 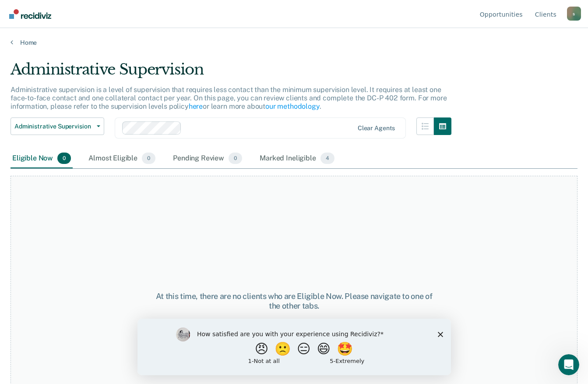 I want to click on div: Pending Review0, so click(x=208, y=159).